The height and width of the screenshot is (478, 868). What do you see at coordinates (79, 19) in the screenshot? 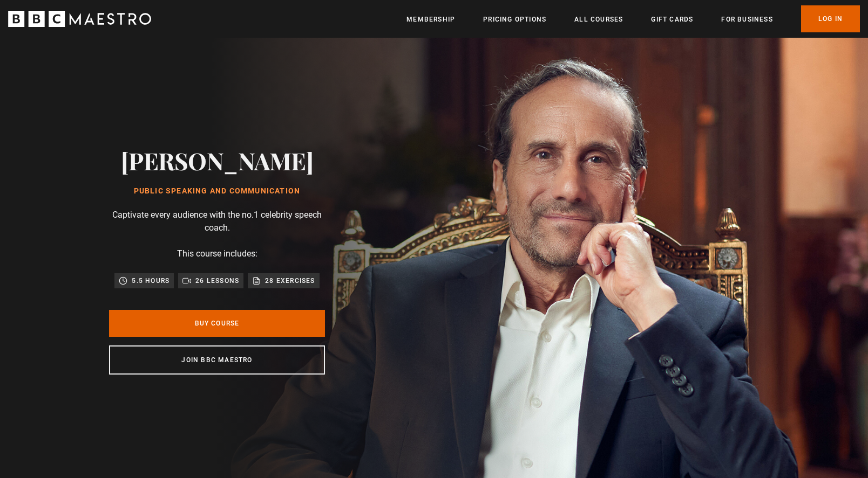
I see `a: BBC Maestro` at bounding box center [79, 19].